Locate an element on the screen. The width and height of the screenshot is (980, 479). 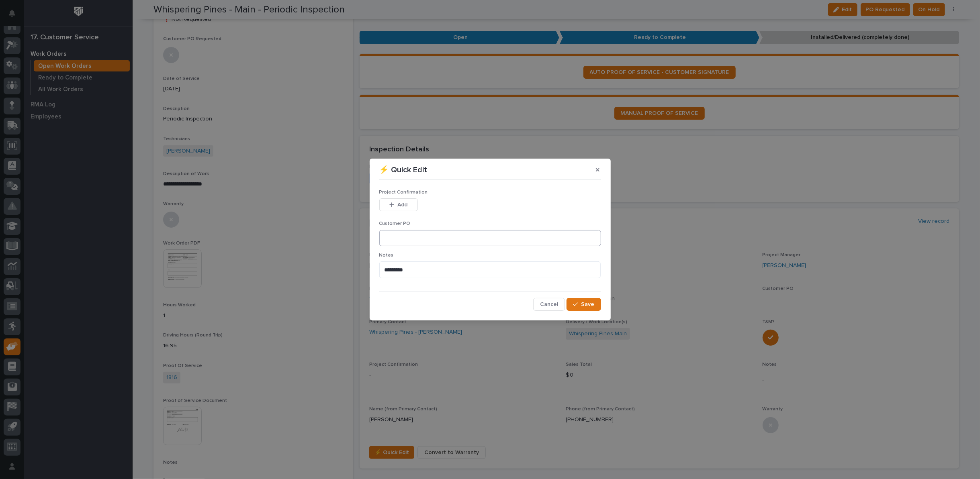
button: Add is located at coordinates (399, 205).